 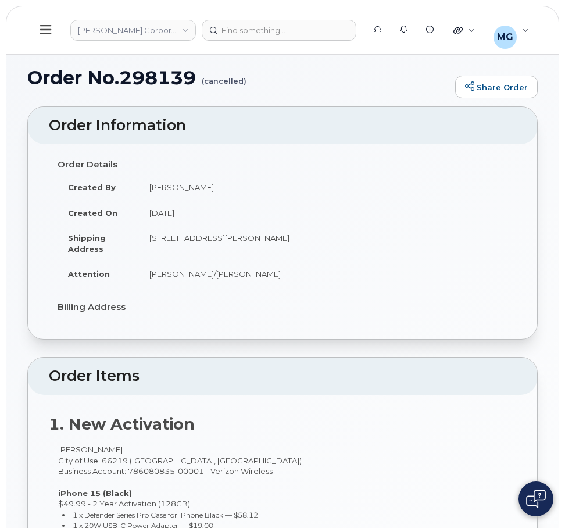 What do you see at coordinates (87, 243) in the screenshot?
I see `strong: Shipping Address` at bounding box center [87, 243].